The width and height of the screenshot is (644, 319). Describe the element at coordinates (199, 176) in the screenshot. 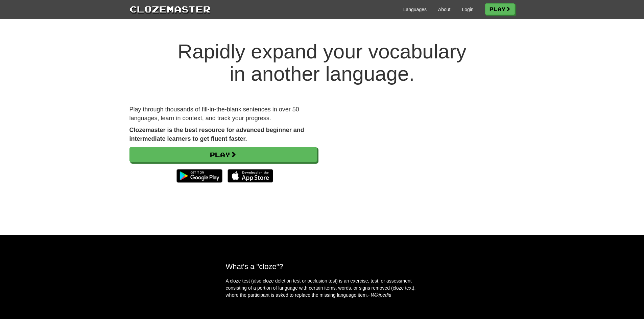

I see `img: Get it on Google Play` at that location.